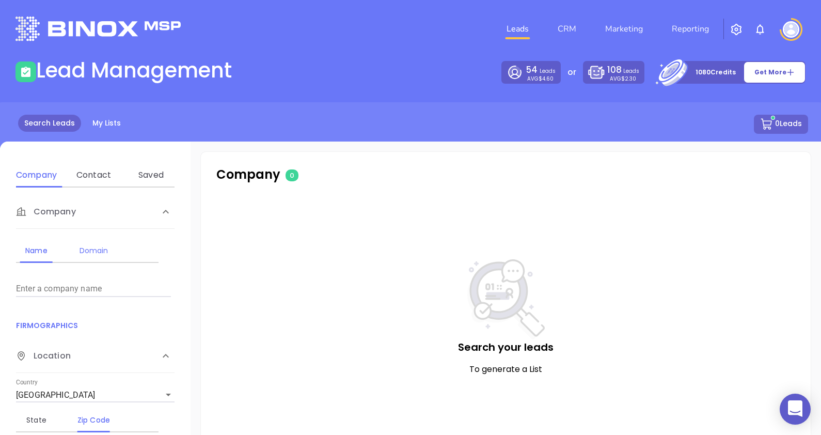 This screenshot has height=435, width=821. Describe the element at coordinates (760, 29) in the screenshot. I see `img: iconNotification` at that location.